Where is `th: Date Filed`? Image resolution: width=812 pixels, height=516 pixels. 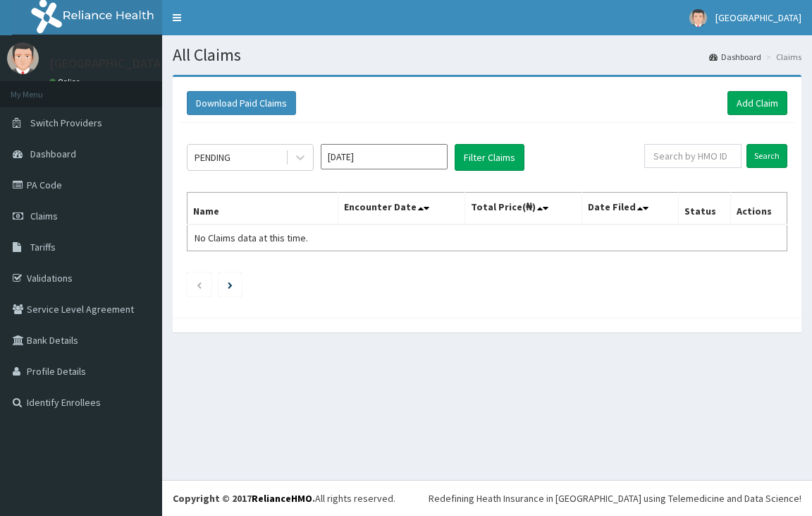 th: Date Filed is located at coordinates (630, 209).